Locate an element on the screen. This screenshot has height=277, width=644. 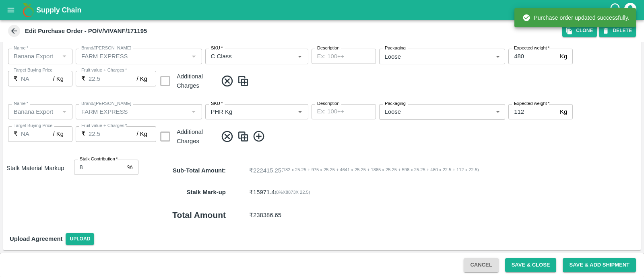
button: Save & Add Shipment is located at coordinates (599, 265).